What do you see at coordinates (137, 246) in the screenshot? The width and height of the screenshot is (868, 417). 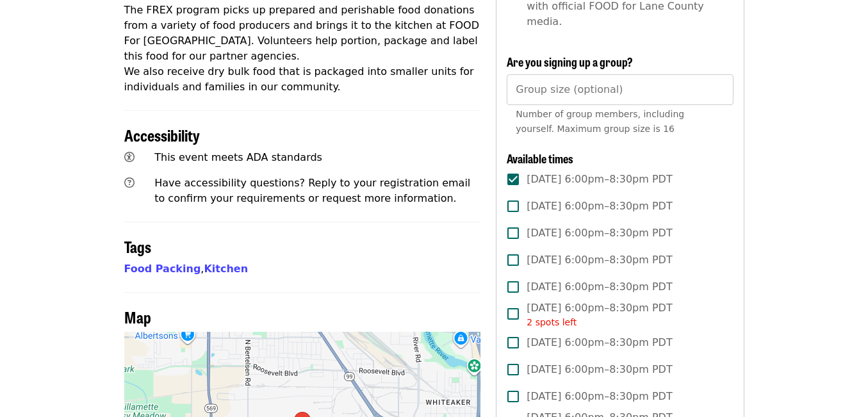 I see `span: Tags` at bounding box center [137, 246].